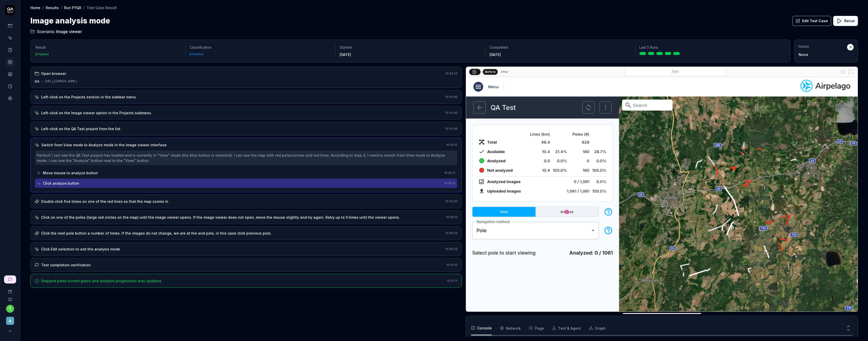 The height and width of the screenshot is (341, 868). Describe the element at coordinates (451, 129) in the screenshot. I see `time: 10:34:58` at that location.